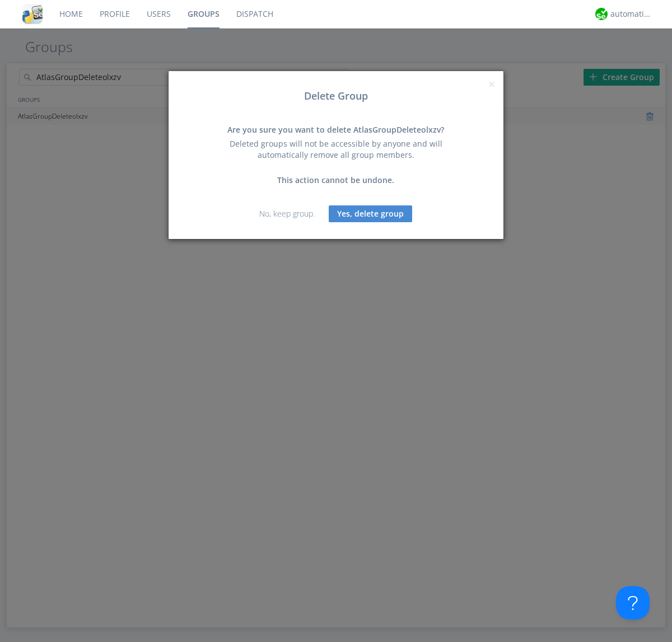 Image resolution: width=672 pixels, height=642 pixels. I want to click on img: d2d01cd9b4174d08988066c6d424eccd, so click(601, 14).